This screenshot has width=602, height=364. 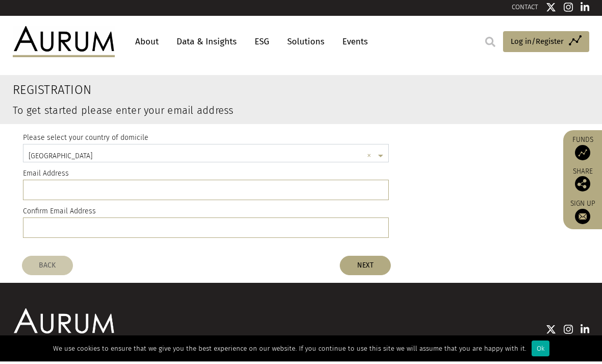 What do you see at coordinates (147, 44) in the screenshot?
I see `a: About` at bounding box center [147, 44].